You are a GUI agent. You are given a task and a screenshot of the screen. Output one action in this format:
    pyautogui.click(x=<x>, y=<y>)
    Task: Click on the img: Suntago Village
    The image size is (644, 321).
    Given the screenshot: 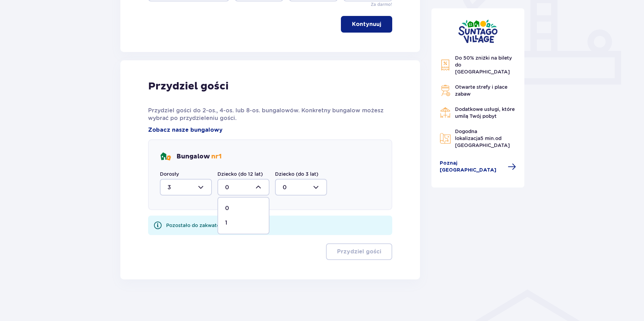 What is the action you would take?
    pyautogui.click(x=478, y=31)
    